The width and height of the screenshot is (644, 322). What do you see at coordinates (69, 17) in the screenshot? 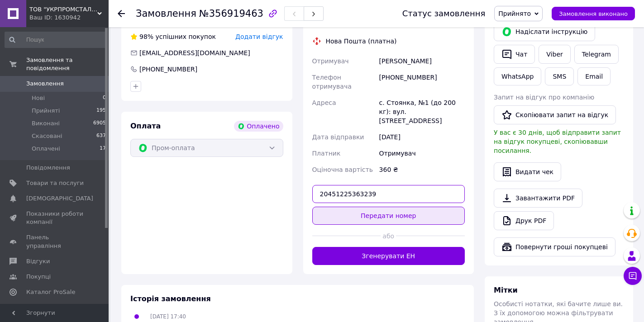
I see `div: Ваш ID: 1630942` at bounding box center [69, 17].